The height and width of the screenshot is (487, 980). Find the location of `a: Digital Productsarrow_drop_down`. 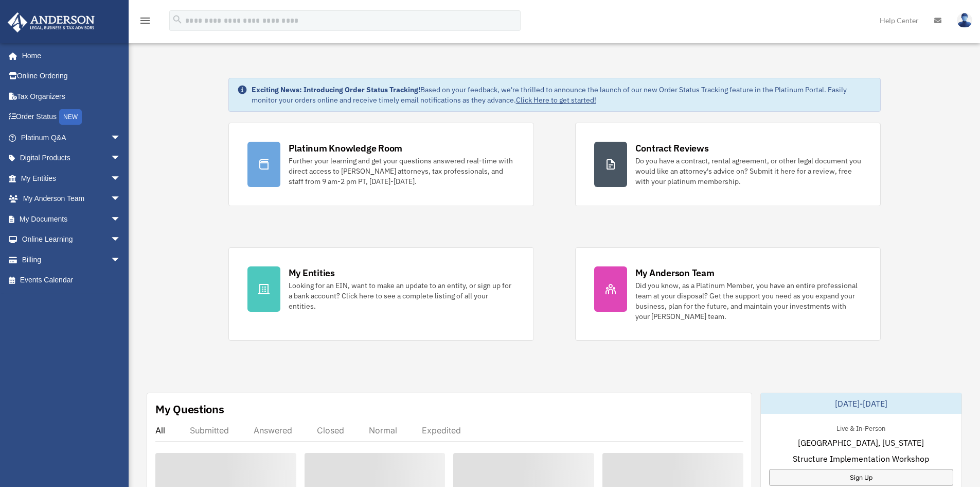

a: Digital Productsarrow_drop_down is located at coordinates (72, 158).